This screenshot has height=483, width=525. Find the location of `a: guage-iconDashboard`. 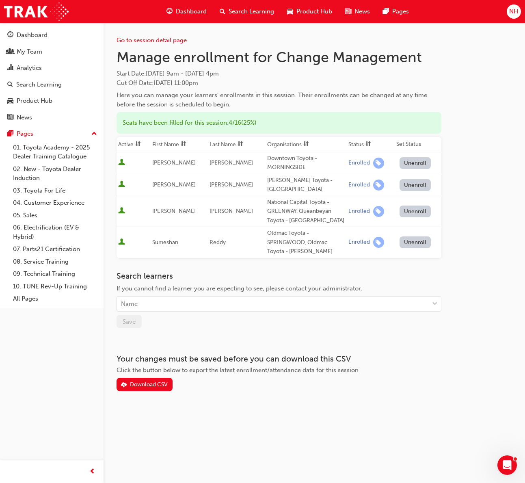

a: guage-iconDashboard is located at coordinates (186, 11).